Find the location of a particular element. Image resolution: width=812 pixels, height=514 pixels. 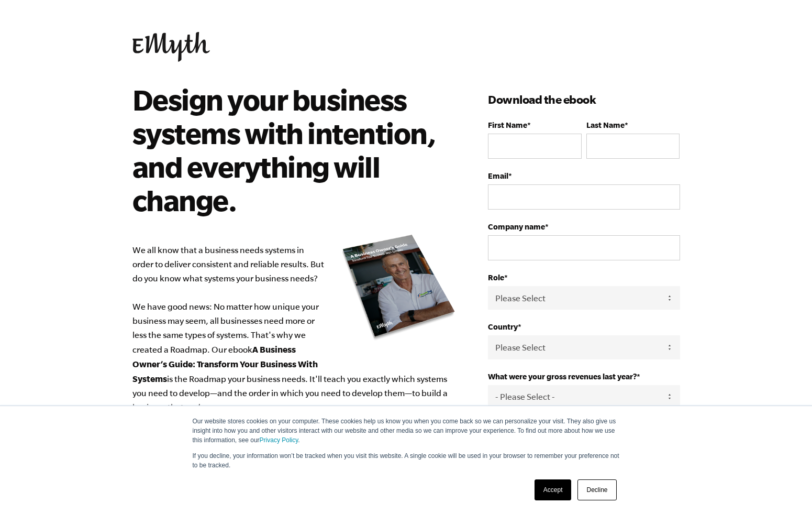

span: Country is located at coordinates (503, 326).